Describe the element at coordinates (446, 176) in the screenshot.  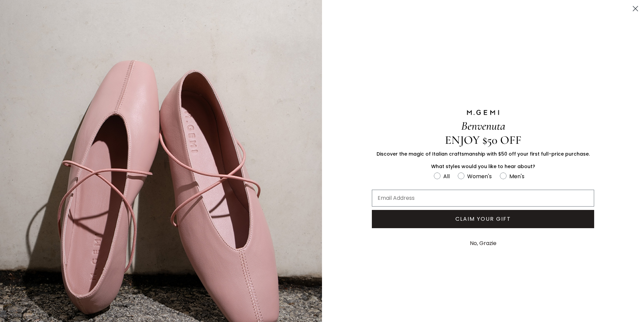
I see `div: All` at that location.